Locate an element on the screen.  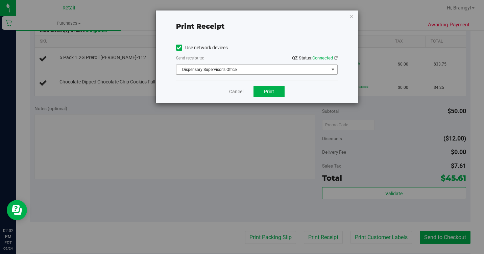
span: Dispensary Supervisor's Office is located at coordinates (252, 70).